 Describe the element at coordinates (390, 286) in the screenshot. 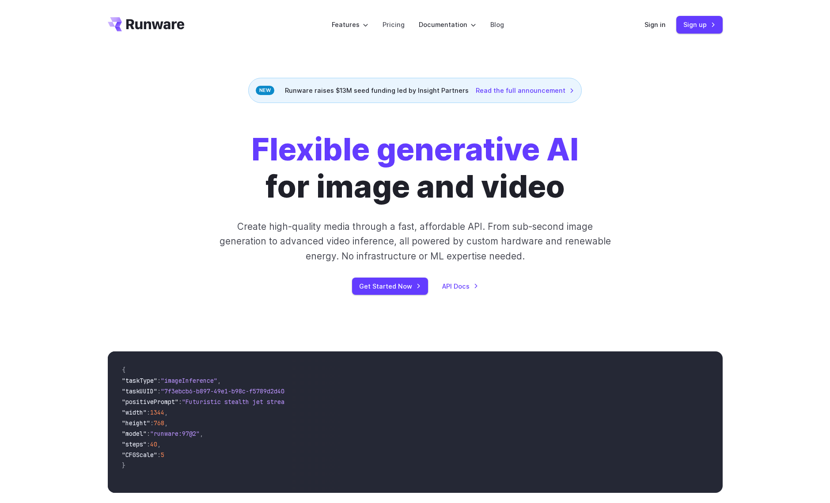

I see `a: Get Started Now` at that location.